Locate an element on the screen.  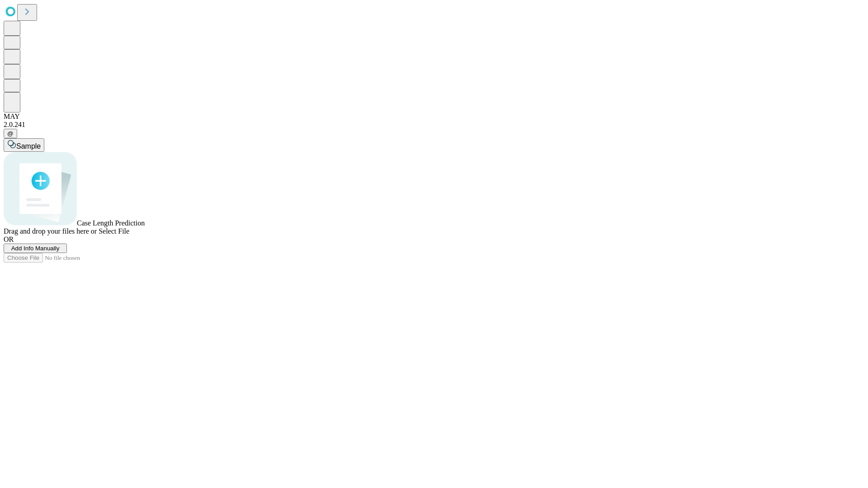
span: Select File is located at coordinates (114, 231).